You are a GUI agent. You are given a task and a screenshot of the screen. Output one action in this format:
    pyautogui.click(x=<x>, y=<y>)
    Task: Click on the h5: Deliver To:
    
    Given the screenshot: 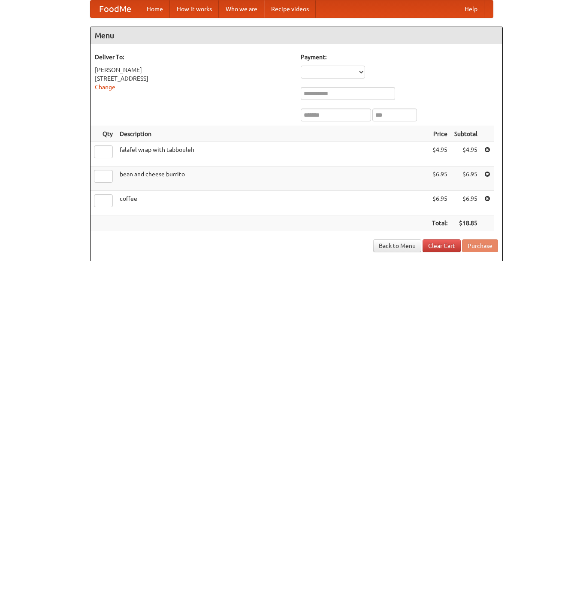 What is the action you would take?
    pyautogui.click(x=194, y=57)
    